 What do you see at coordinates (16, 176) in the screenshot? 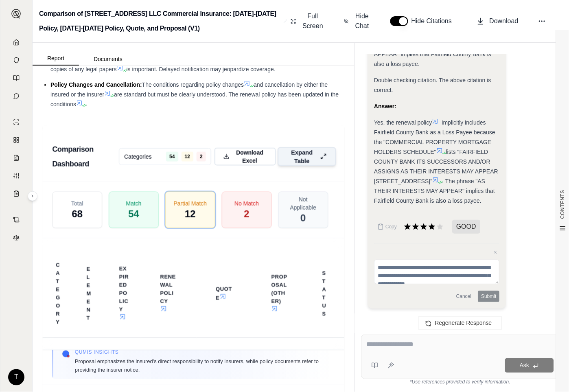
I see `a: Custom Report` at bounding box center [16, 176].